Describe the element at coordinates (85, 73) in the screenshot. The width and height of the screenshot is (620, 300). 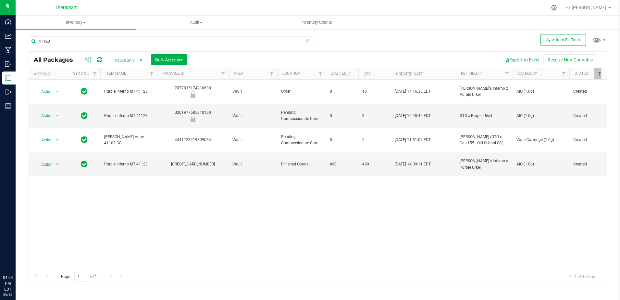
I see `a: Sync Status` at that location.